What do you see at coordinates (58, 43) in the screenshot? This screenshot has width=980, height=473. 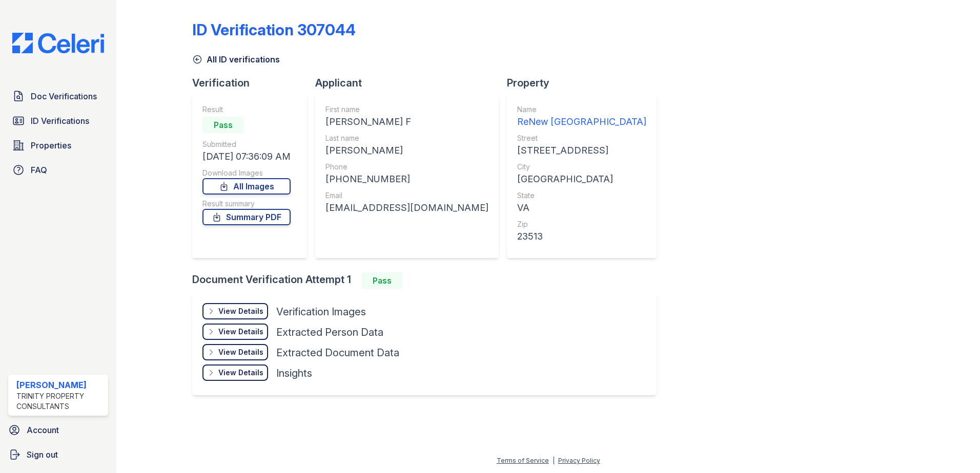 I see `img: CE_Logo_Blue-a8612792a0a2168367f1c8372b55b34899dd931a85d93a1a3d3e32e68fde9ad4.png` at bounding box center [58, 43].